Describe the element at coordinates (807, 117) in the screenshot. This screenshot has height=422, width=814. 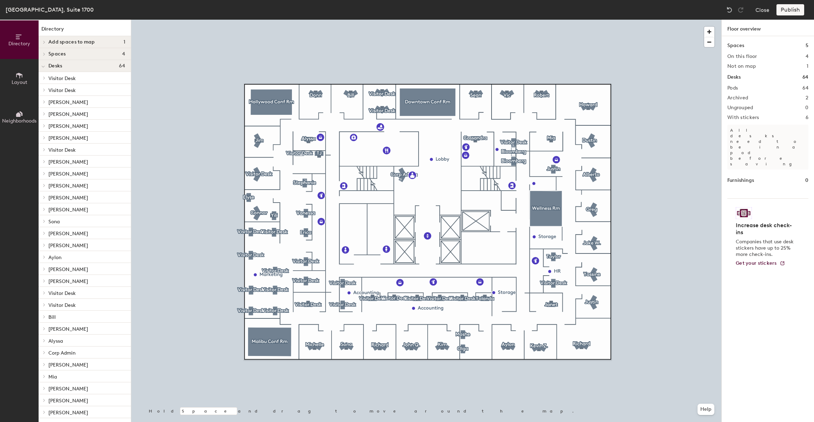
I see `h2: 6` at that location.